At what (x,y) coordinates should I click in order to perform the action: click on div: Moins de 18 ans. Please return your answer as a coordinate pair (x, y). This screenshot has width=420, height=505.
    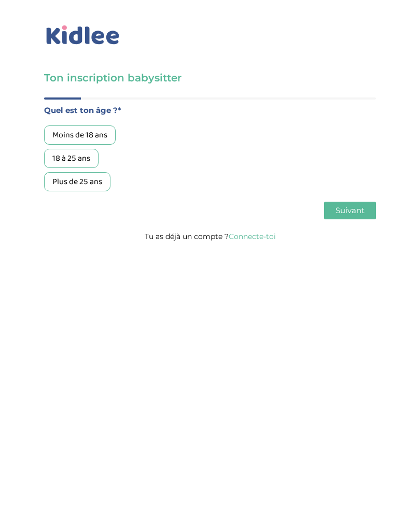
    Looking at the image, I should click on (80, 134).